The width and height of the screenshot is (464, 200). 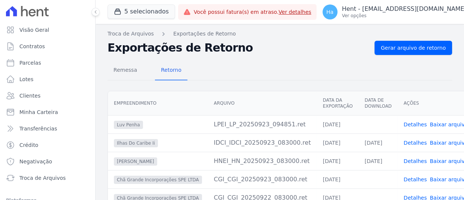 What do you see at coordinates (129, 125) in the screenshot?
I see `span: Luv Penha` at bounding box center [129, 125].